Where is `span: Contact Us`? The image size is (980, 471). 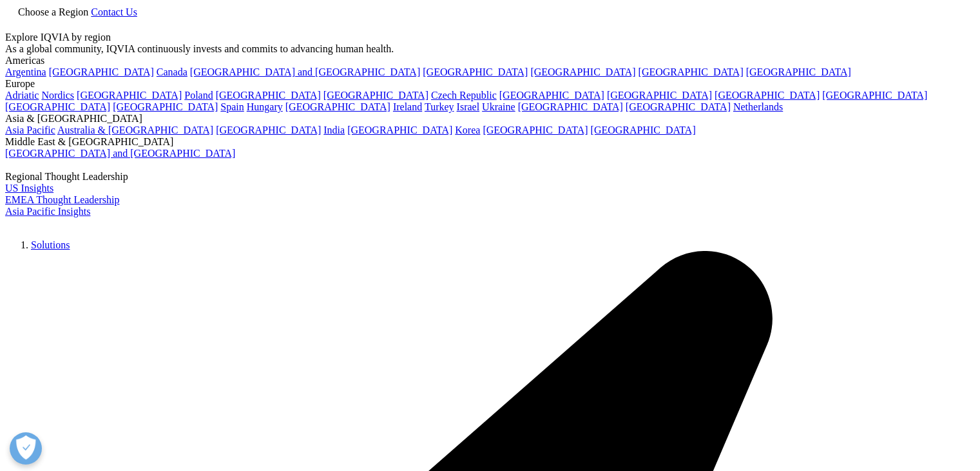 span: Contact Us is located at coordinates (114, 12).